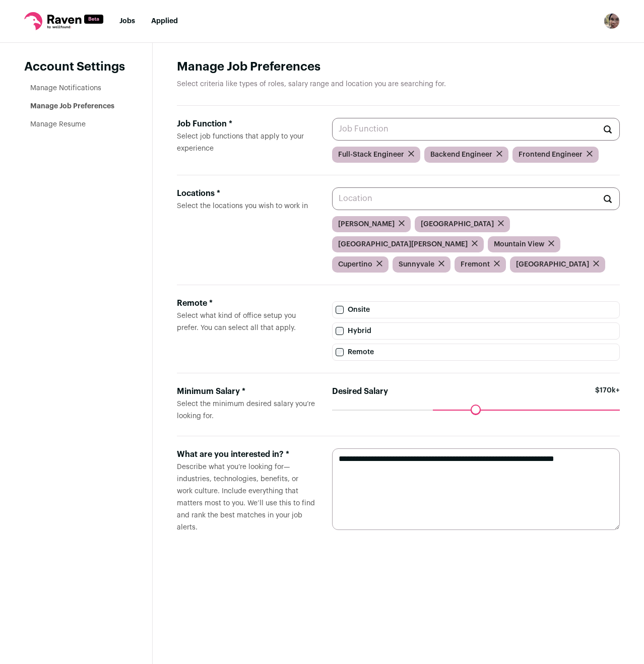 The height and width of the screenshot is (664, 644). I want to click on span: Select the minimum desired salary you’re looking for., so click(246, 410).